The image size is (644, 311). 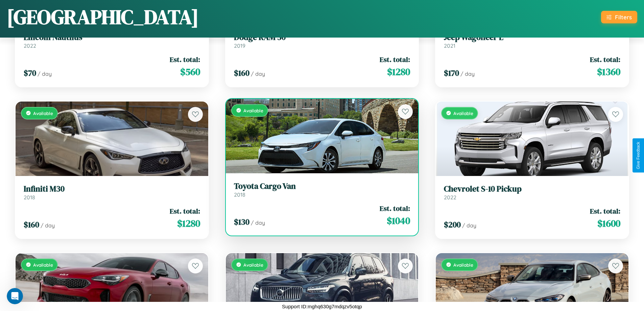 What do you see at coordinates (532, 40) in the screenshot?
I see `a: Jeep Wagoneer L2021` at bounding box center [532, 40].